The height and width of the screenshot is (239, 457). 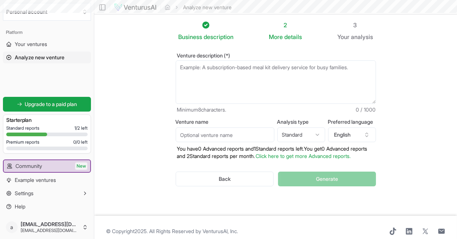 What do you see at coordinates (35, 180) in the screenshot?
I see `span: Example ventures` at bounding box center [35, 180].